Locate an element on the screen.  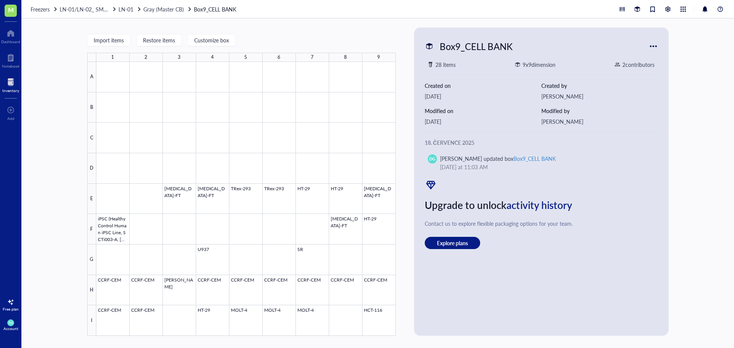
div: 7 is located at coordinates (312, 57).